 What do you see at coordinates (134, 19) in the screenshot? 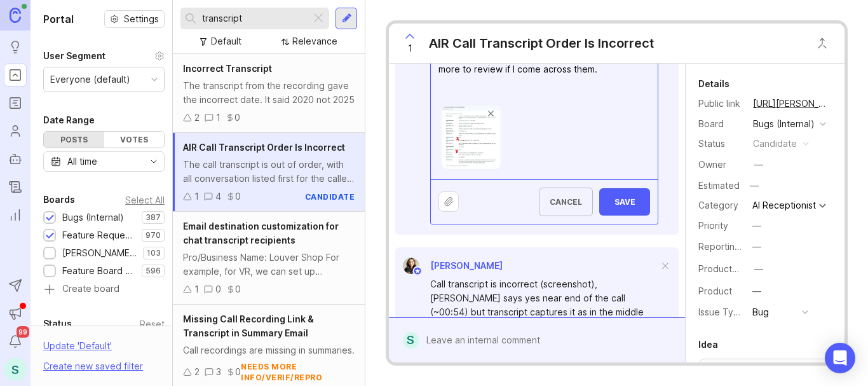
I see `button: Settings` at bounding box center [134, 19].